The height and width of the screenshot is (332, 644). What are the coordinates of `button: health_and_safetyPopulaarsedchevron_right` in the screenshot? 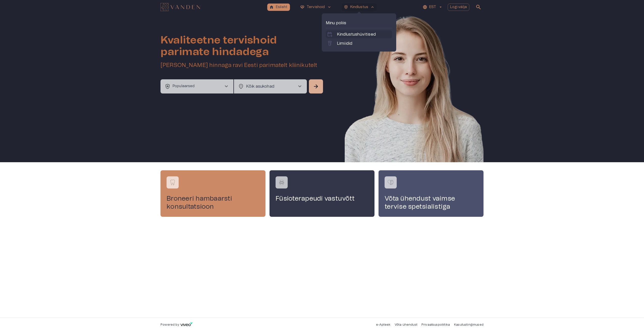 It's located at (197, 87).